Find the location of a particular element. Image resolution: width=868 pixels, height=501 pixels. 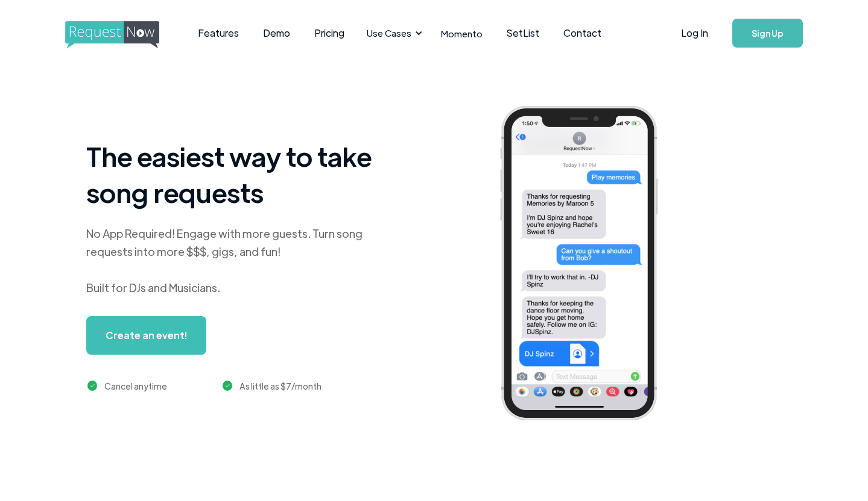

a: Create an event! is located at coordinates (146, 336).